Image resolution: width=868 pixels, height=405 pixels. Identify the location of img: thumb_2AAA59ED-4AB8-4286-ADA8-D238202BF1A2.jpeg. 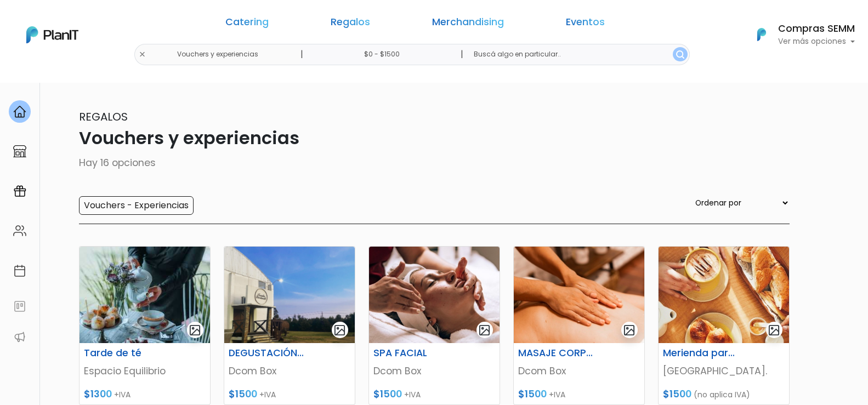
(434, 295).